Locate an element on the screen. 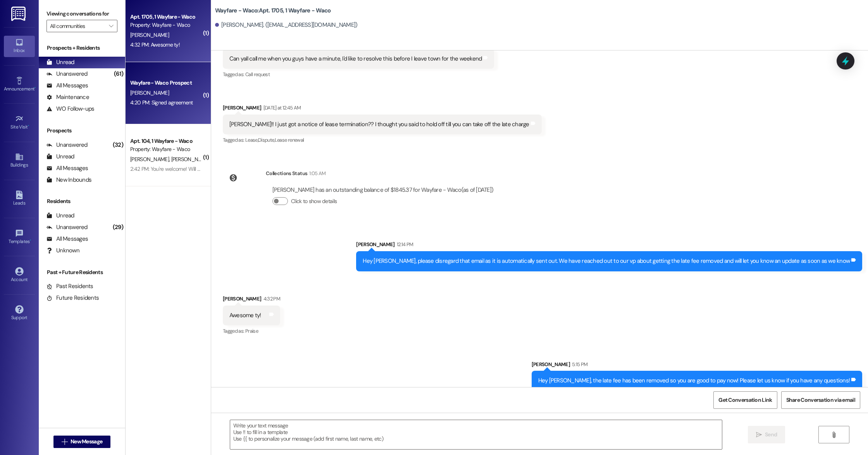 This screenshot has width=868, height=455. div: (32) is located at coordinates (118, 144).